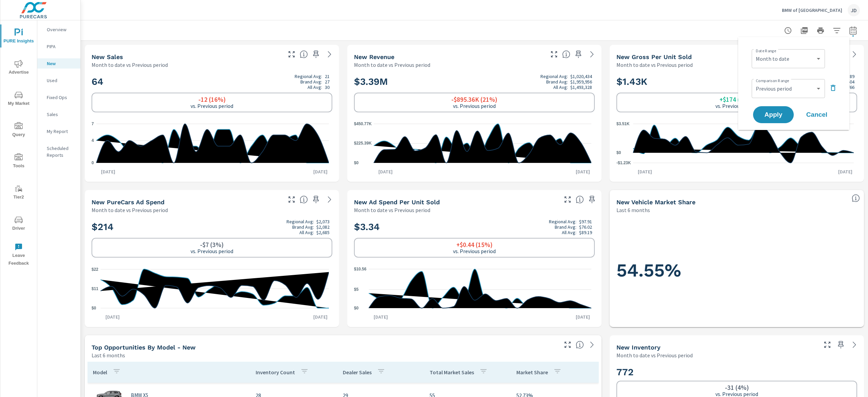 This screenshot has width=868, height=397. I want to click on span: Driver, so click(19, 224).